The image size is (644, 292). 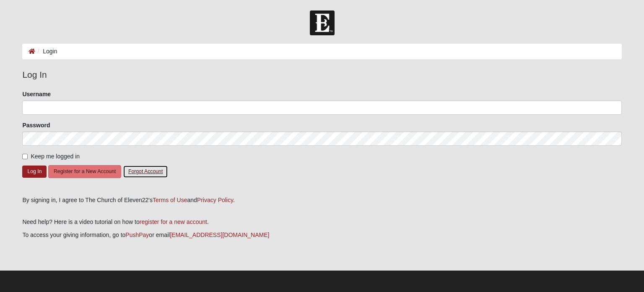 What do you see at coordinates (35, 171) in the screenshot?
I see `button: Log In` at bounding box center [35, 171].